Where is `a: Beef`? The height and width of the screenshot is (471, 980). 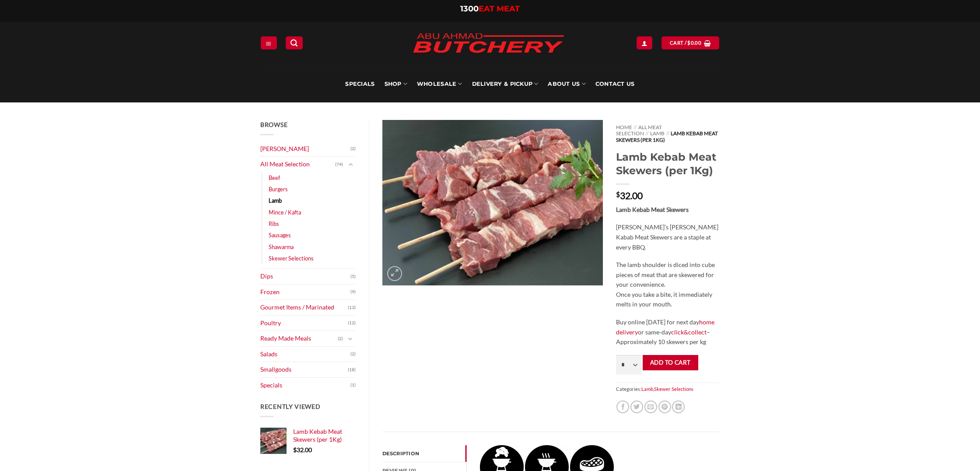
a: Beef is located at coordinates (274, 177).